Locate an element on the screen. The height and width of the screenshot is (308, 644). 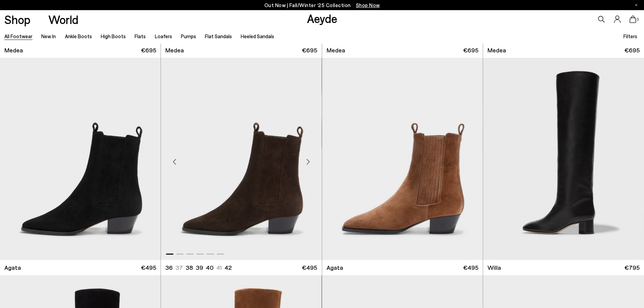
p: Out Now | Fall/Winter ‘25 Collection is located at coordinates (322, 5).